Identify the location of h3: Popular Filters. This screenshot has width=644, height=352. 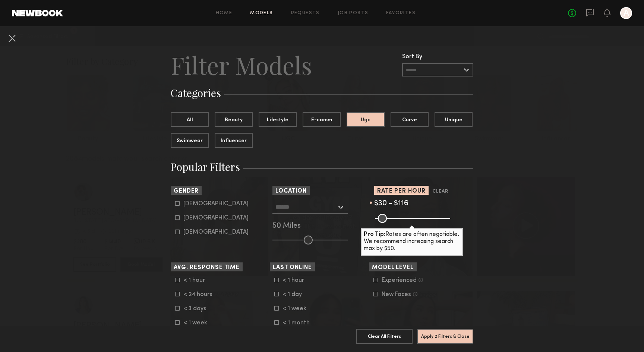
(322, 167).